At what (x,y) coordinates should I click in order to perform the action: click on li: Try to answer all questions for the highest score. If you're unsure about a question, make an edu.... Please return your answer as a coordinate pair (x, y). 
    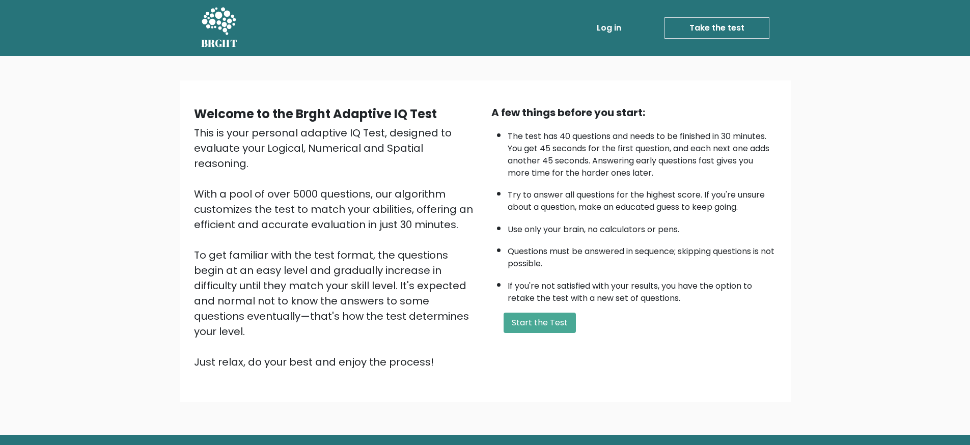
    Looking at the image, I should click on (642, 199).